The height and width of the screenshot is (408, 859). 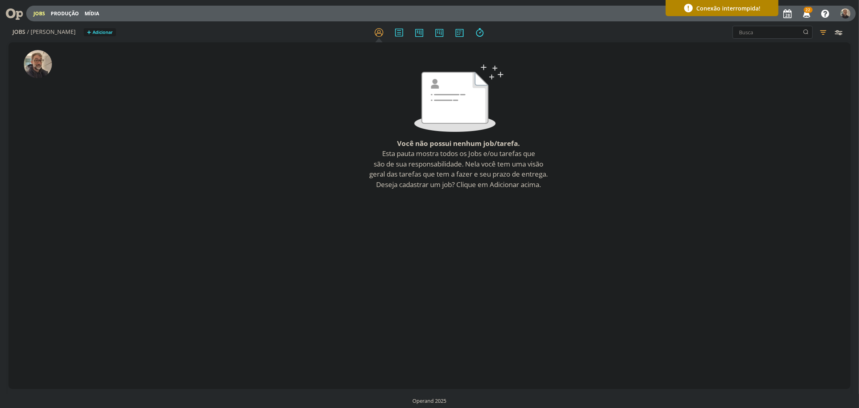 I want to click on img: Sem resultados, so click(x=459, y=98).